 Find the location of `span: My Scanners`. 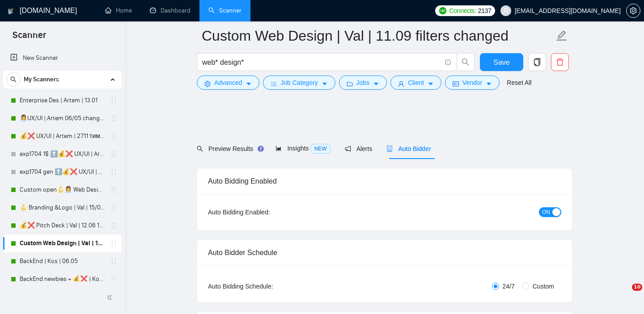

span: My Scanners is located at coordinates (41, 79).